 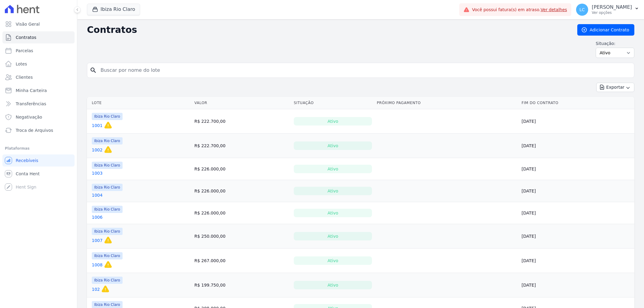 What do you see at coordinates (327, 30) in the screenshot?
I see `h2: Contratos` at bounding box center [327, 30].